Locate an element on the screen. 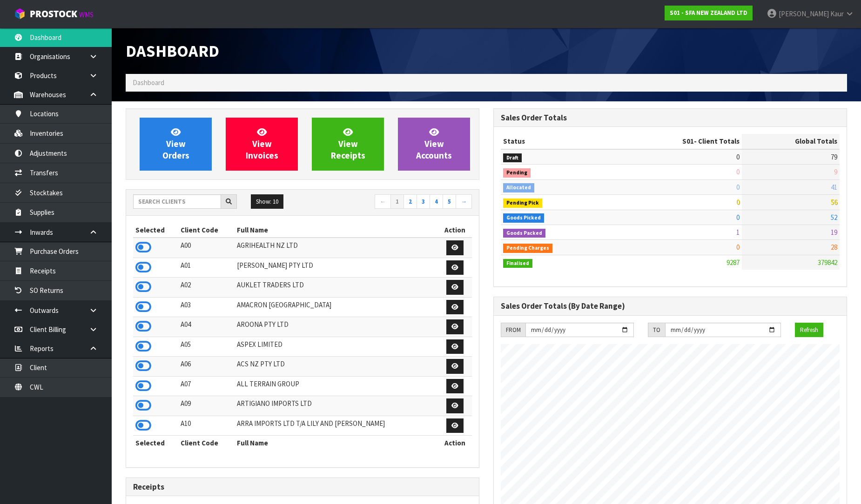  span: Goods Packed is located at coordinates (524, 234).